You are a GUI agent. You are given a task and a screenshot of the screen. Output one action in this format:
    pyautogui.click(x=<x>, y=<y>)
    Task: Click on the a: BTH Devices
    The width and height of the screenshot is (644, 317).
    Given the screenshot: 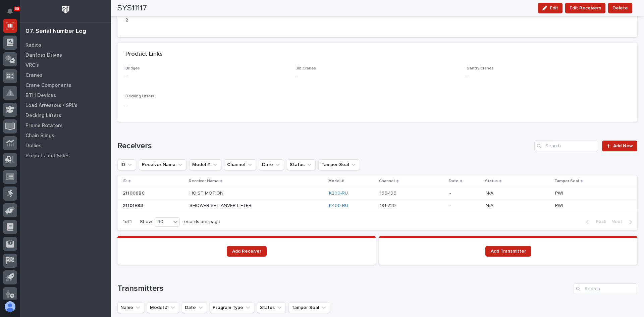 What is the action you would take?
    pyautogui.click(x=65, y=95)
    